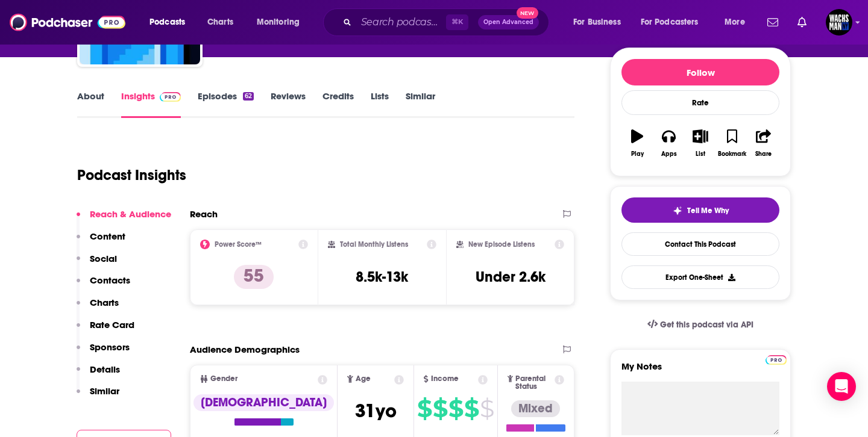 Image resolution: width=868 pixels, height=437 pixels. What do you see at coordinates (107, 236) in the screenshot?
I see `p: Content` at bounding box center [107, 236].